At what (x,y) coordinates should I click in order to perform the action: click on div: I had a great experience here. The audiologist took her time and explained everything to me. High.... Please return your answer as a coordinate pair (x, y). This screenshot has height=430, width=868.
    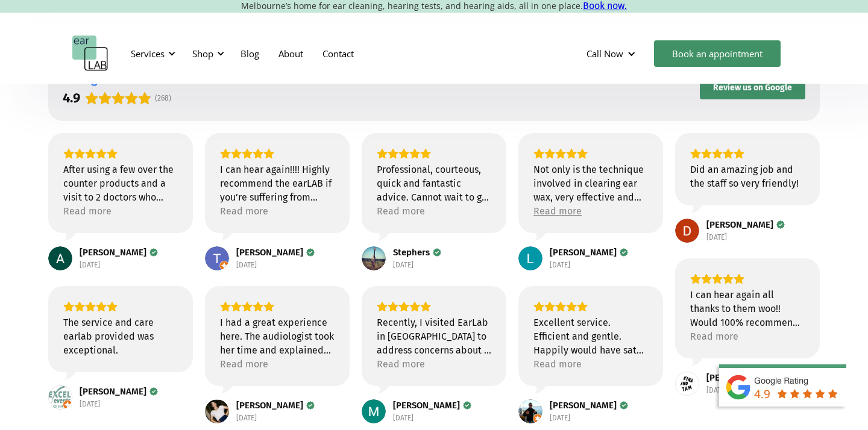
    Looking at the image, I should click on (277, 336).